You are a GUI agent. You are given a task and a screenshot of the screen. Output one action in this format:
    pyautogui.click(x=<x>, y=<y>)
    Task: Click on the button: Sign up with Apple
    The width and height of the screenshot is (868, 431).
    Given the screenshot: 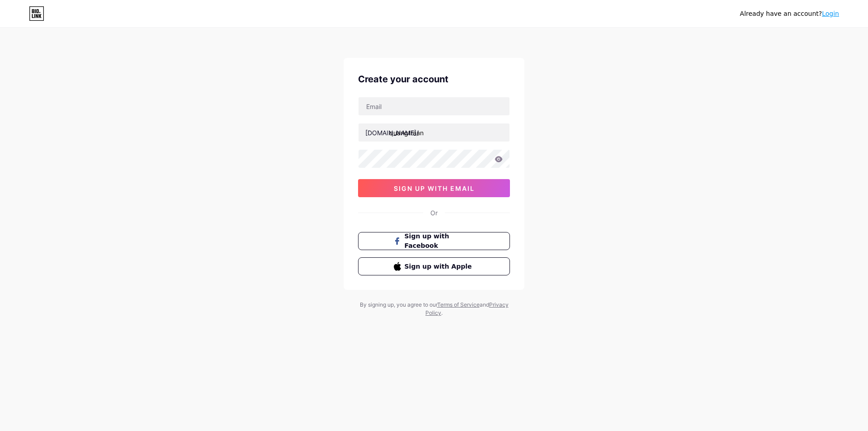 What is the action you would take?
    pyautogui.click(x=434, y=266)
    